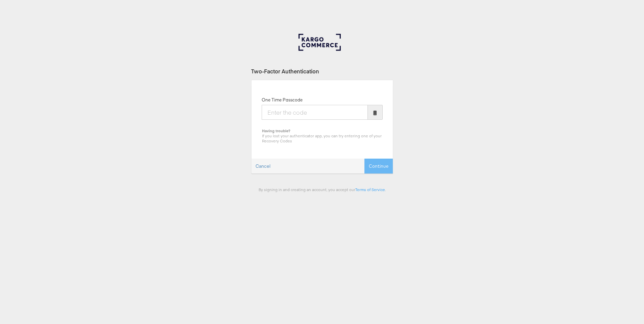  Describe the element at coordinates (276, 130) in the screenshot. I see `b: Having trouble?` at that location.